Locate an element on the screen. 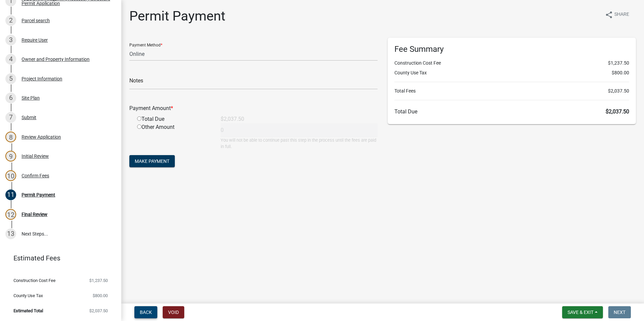 This screenshot has height=321, width=644. li: County Use Tax is located at coordinates (512, 73).